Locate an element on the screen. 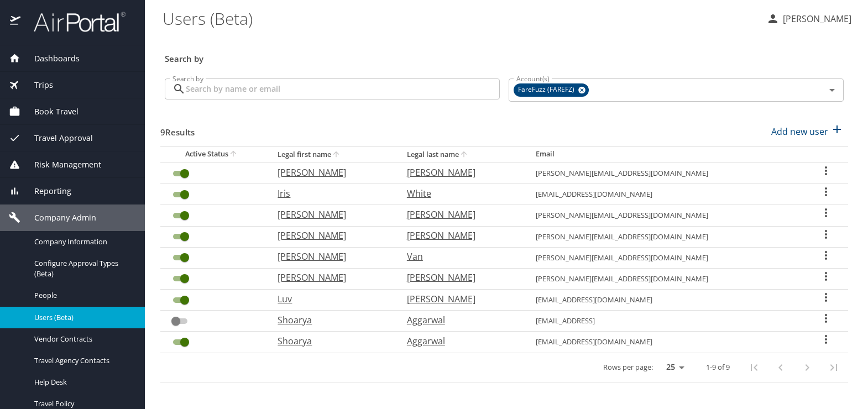 Image resolution: width=868 pixels, height=409 pixels. p: 1-9 of 9 is located at coordinates (718, 367).